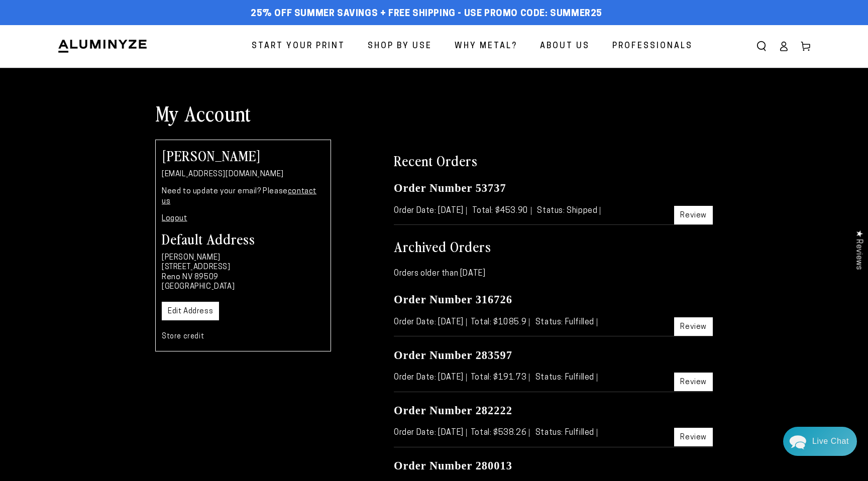 The width and height of the screenshot is (868, 481). What do you see at coordinates (564, 46) in the screenshot?
I see `a: About Us` at bounding box center [564, 46].